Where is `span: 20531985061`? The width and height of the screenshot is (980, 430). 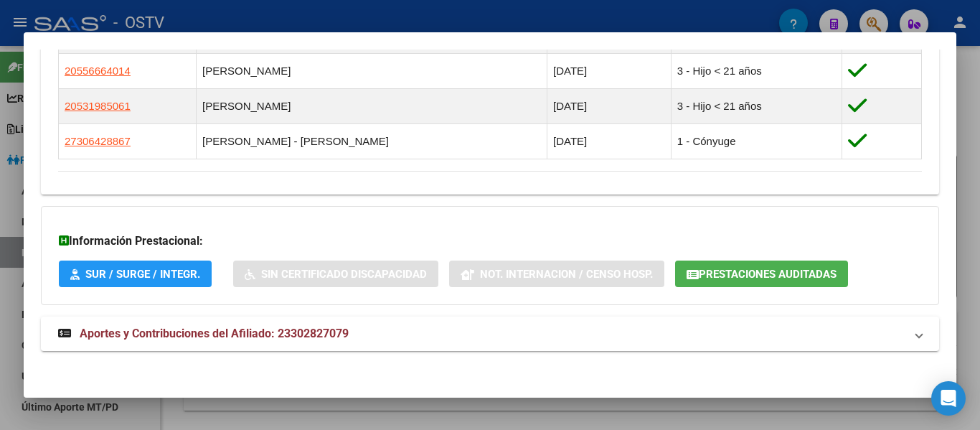
span: 20531985061 is located at coordinates (98, 105).